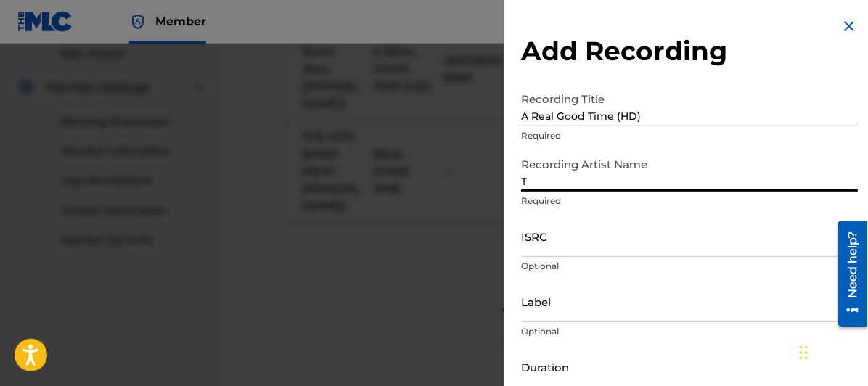 Image resolution: width=868 pixels, height=386 pixels. I want to click on span: Member, so click(181, 21).